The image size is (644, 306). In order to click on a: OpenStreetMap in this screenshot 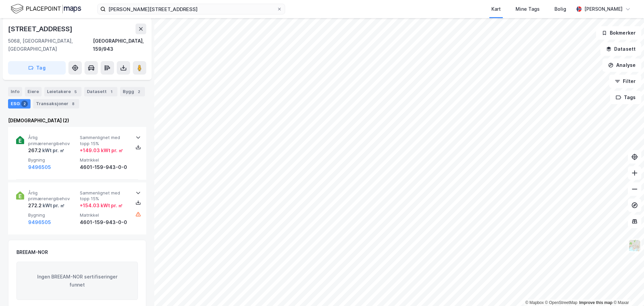, I will do `click(561, 303)`.